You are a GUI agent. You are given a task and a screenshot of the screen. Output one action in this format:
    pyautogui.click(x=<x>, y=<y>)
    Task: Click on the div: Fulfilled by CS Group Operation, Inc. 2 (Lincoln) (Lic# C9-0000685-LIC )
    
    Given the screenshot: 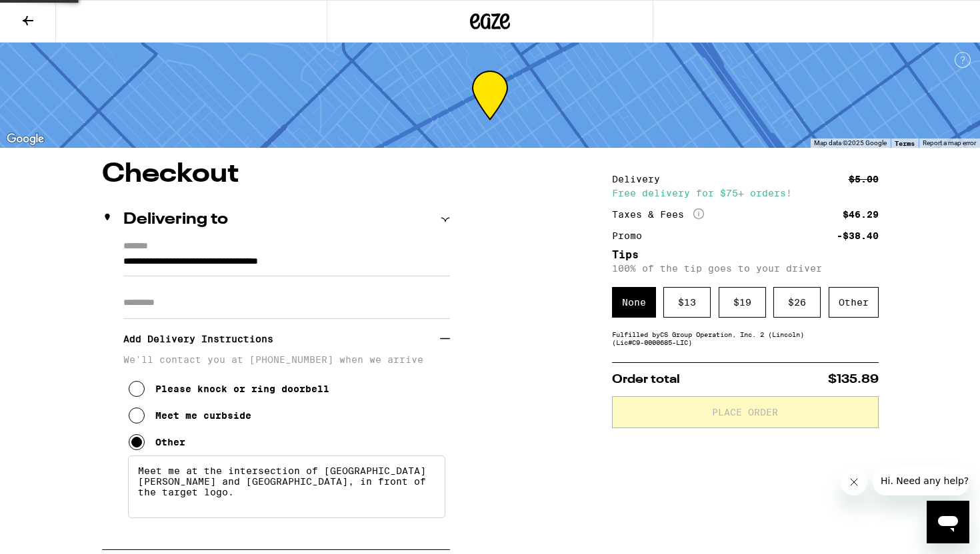 What is the action you would take?
    pyautogui.click(x=746, y=338)
    